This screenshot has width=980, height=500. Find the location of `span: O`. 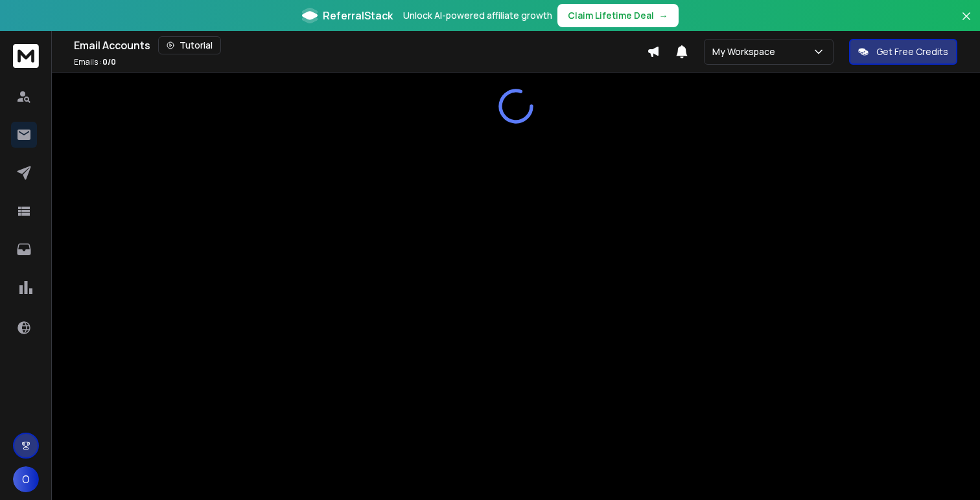

span: O is located at coordinates (26, 480).